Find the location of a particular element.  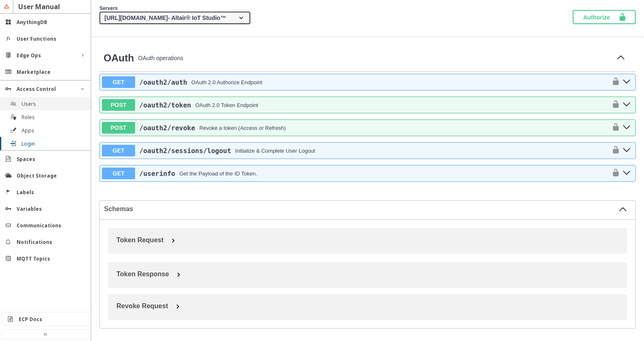

a: /userinfo is located at coordinates (157, 173).